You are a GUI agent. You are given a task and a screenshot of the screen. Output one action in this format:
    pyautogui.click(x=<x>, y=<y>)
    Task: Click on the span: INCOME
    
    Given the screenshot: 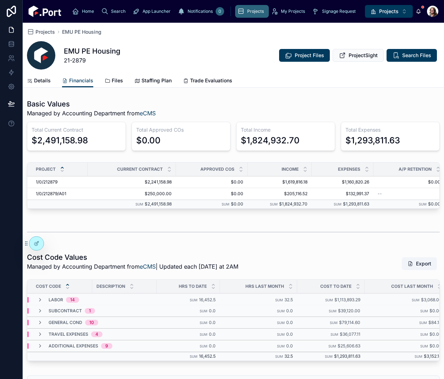 What is the action you would take?
    pyautogui.click(x=290, y=169)
    